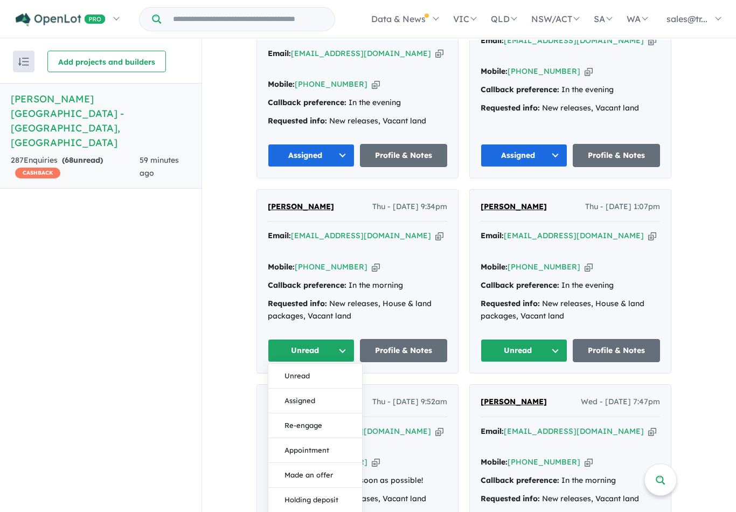 The width and height of the screenshot is (736, 512). Describe the element at coordinates (315, 426) in the screenshot. I see `button: Re-engage` at that location.